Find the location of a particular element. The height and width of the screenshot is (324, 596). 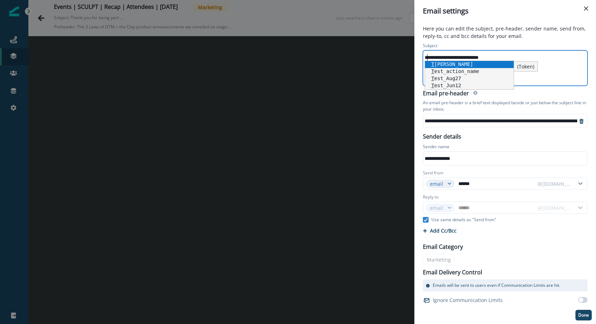

span: est_action_name is located at coordinates (455, 71).